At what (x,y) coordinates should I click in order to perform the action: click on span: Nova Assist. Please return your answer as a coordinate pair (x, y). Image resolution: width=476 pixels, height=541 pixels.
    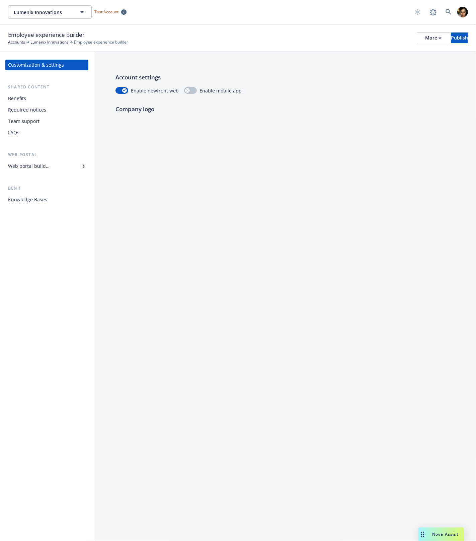
    Looking at the image, I should click on (445, 534).